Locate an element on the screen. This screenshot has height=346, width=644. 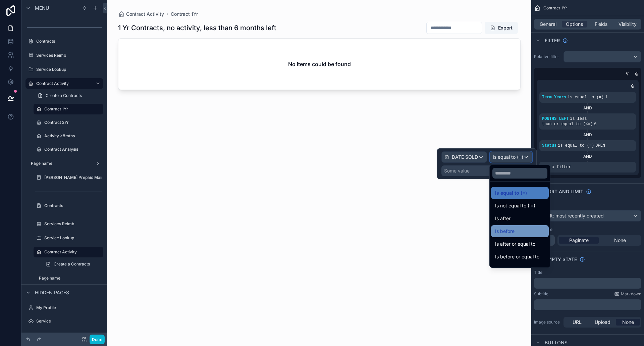
label: Contract Analysis is located at coordinates (73, 149).